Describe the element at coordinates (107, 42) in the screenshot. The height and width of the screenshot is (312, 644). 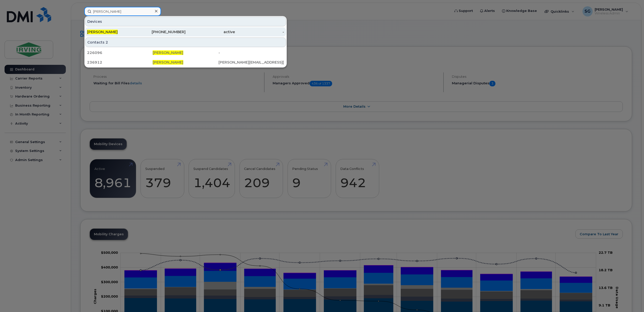
I see `span: 2` at that location.